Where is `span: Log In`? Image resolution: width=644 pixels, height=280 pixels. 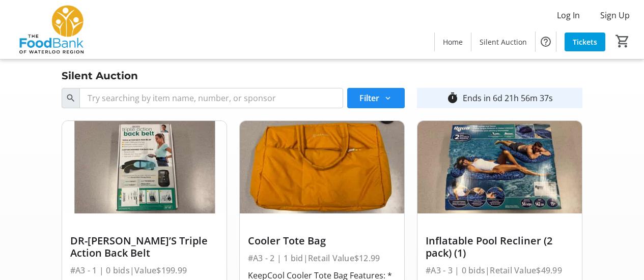 span: Log In is located at coordinates (568, 15).